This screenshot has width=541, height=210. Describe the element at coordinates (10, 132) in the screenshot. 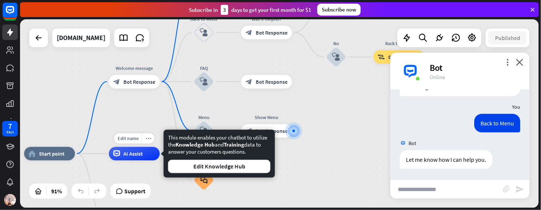

I see `div: days` at that location.